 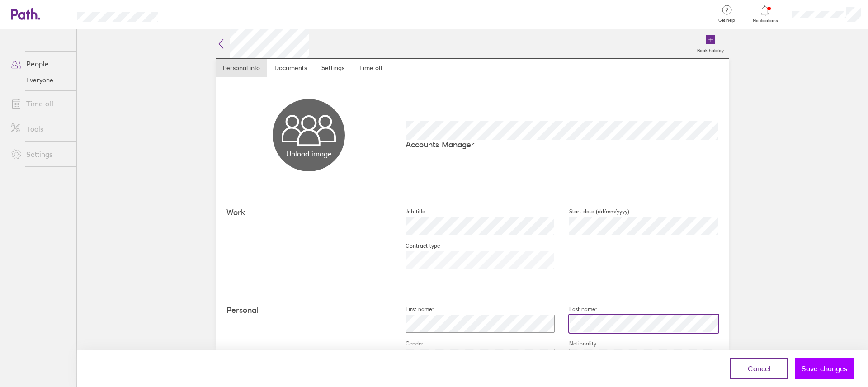 I want to click on a: Documents, so click(x=291, y=68).